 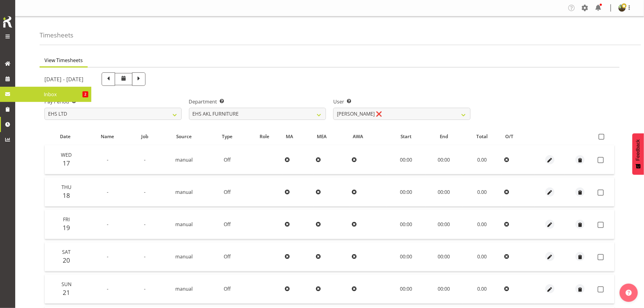 I want to click on span: View Timesheets, so click(x=64, y=60).